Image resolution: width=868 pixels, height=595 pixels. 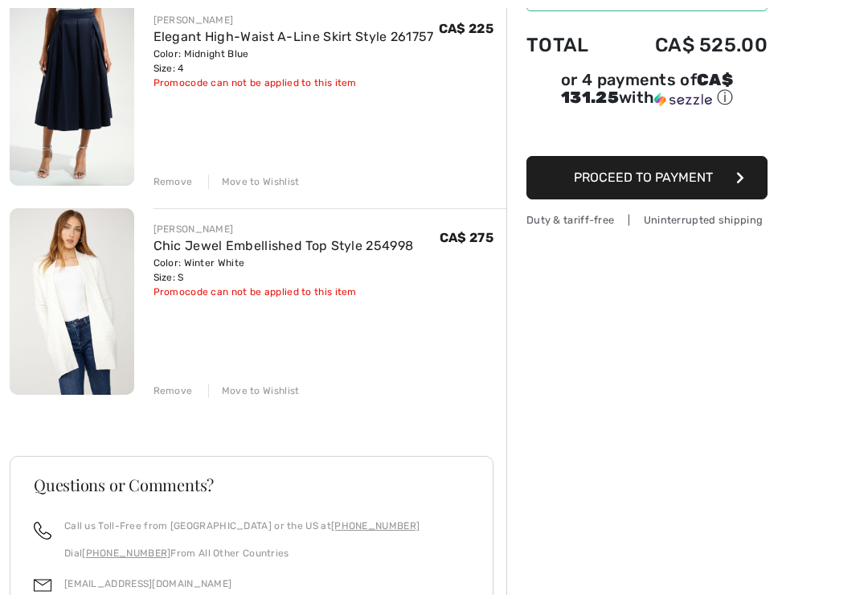 I want to click on p: Dial From All Other Countries, so click(x=242, y=553).